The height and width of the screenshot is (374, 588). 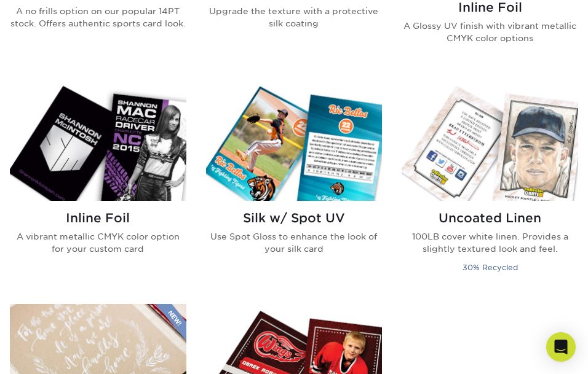 I want to click on img: Silk w/ Spot UV Trading Cards, so click(x=294, y=140).